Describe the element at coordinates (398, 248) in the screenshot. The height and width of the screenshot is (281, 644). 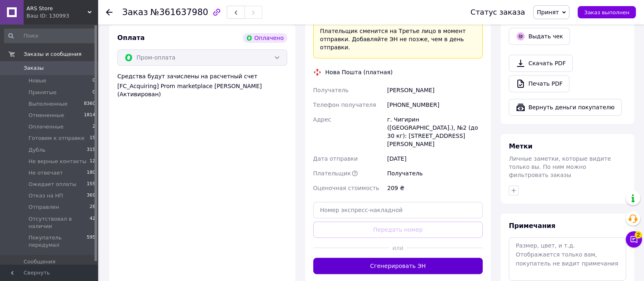
I see `span: или` at that location.